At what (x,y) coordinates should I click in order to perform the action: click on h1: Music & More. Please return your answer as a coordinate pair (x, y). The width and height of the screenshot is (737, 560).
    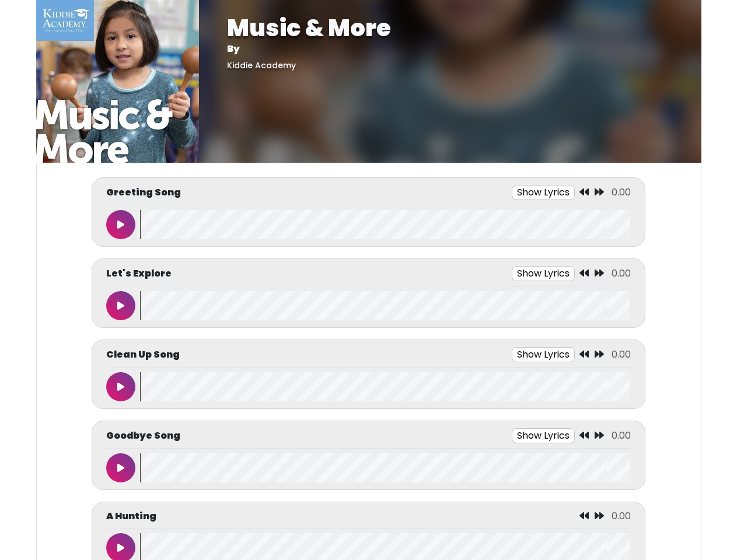
    Looking at the image, I should click on (450, 28).